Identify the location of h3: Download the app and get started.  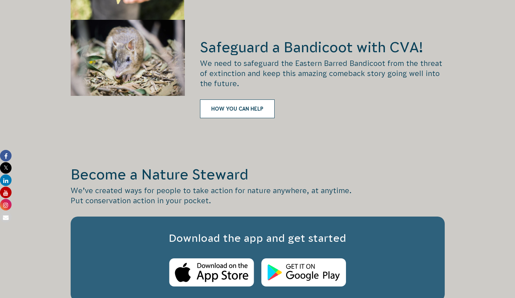
(258, 238).